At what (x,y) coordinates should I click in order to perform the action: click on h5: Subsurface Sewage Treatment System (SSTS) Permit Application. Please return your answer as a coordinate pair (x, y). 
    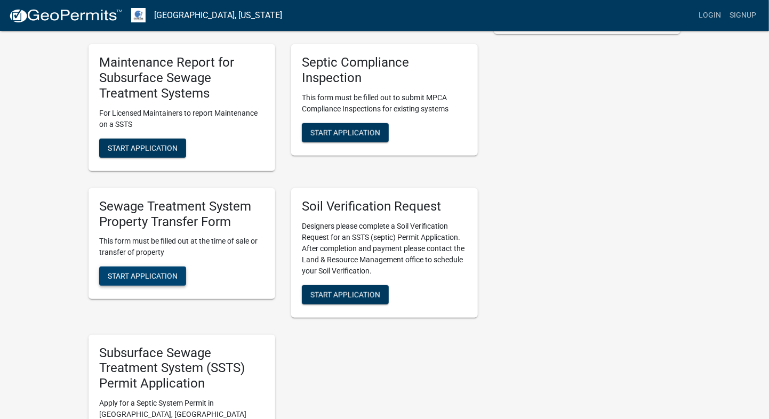
    Looking at the image, I should click on (182, 368).